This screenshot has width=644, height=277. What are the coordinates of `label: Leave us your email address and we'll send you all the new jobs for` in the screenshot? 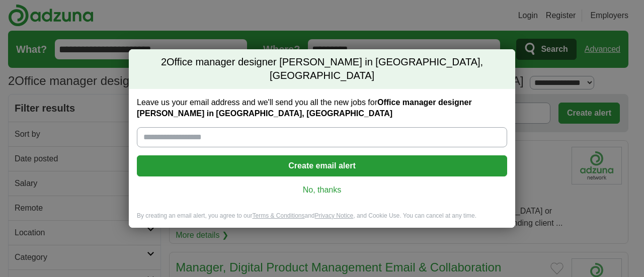 It's located at (322, 108).